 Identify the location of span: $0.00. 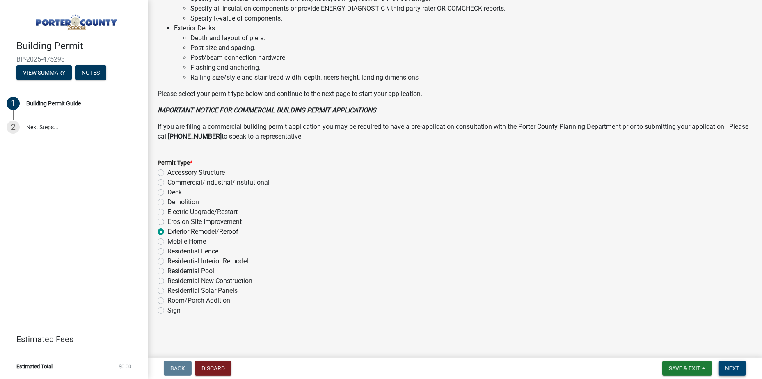
(125, 366).